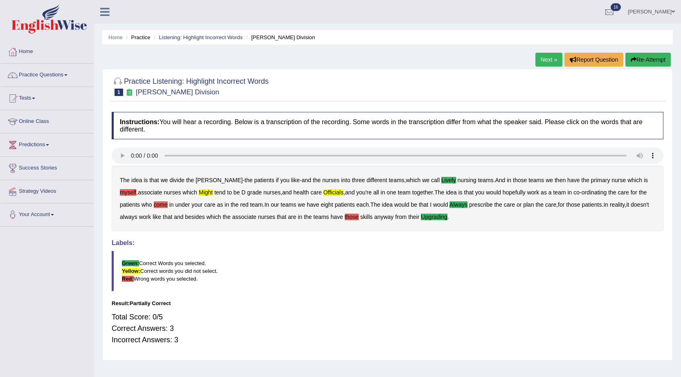 The image size is (681, 377). Describe the element at coordinates (499, 180) in the screenshot. I see `b: And` at that location.